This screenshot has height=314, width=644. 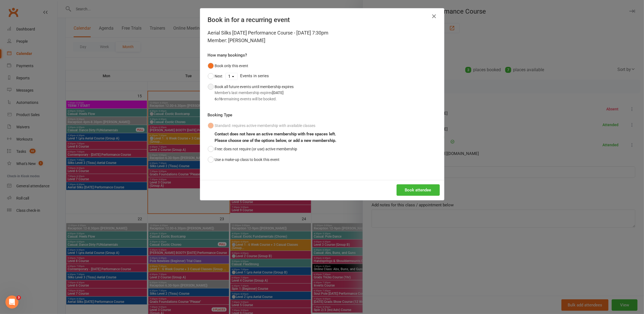 I want to click on button: Use a make-up class to book this event, so click(x=244, y=160).